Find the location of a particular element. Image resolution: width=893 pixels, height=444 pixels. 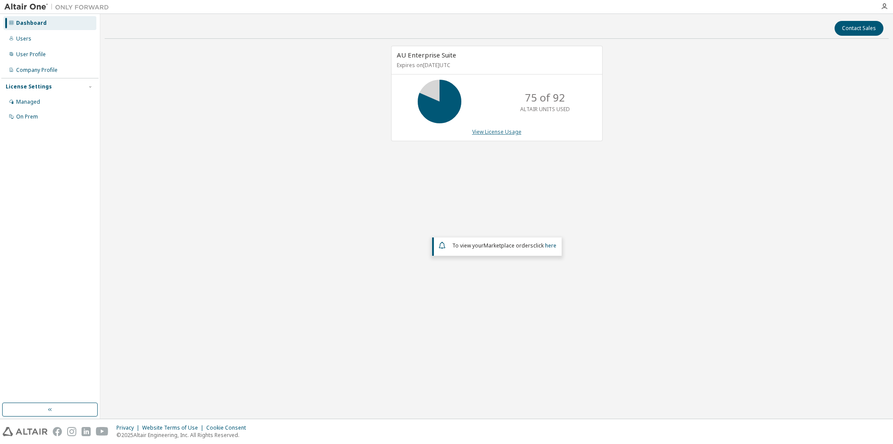

img: facebook.svg is located at coordinates (57, 432).